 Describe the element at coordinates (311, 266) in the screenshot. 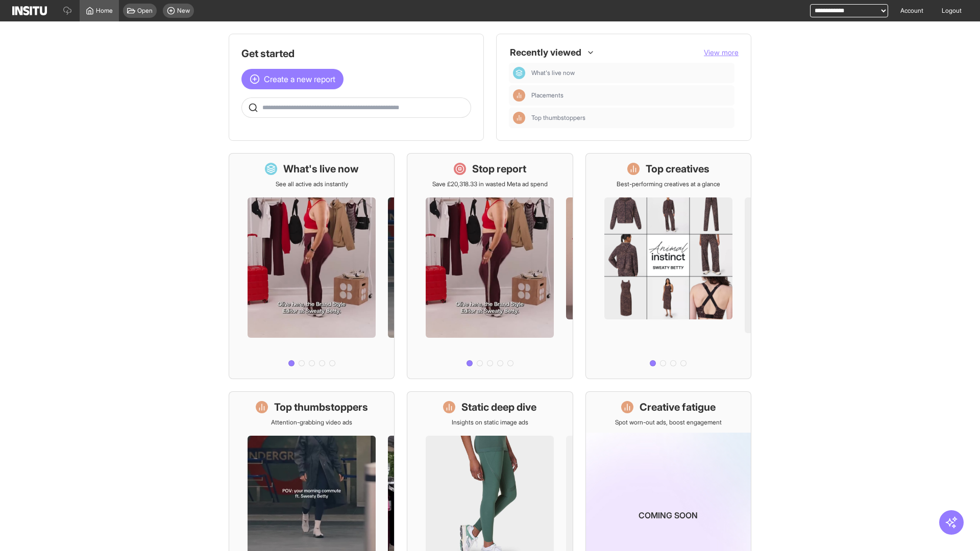

I see `a: What's live nowSee all active ads instantly` at that location.